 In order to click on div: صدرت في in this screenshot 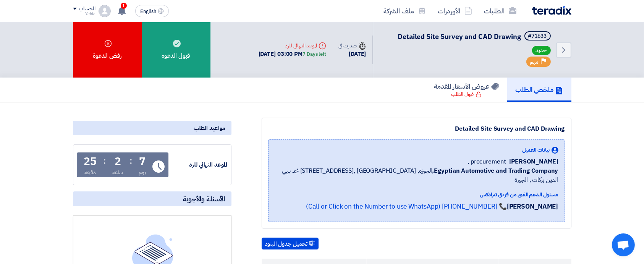, I will do `click(352, 46)`.